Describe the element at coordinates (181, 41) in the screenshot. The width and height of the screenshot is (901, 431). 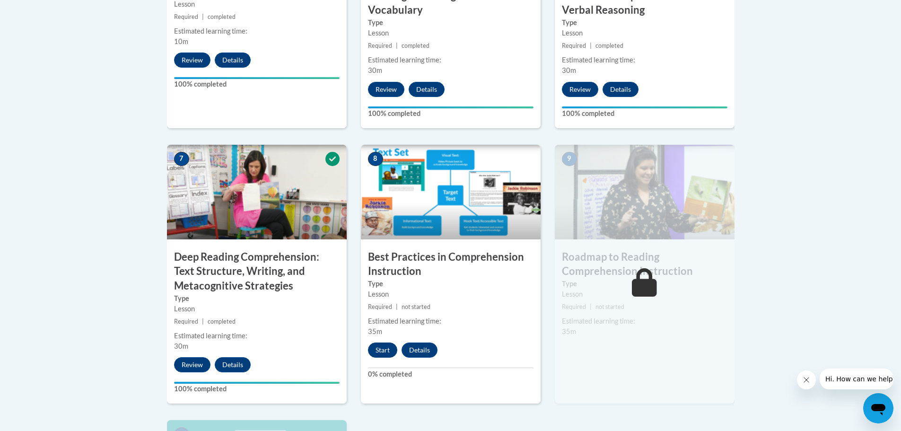
I see `span: 10m` at that location.